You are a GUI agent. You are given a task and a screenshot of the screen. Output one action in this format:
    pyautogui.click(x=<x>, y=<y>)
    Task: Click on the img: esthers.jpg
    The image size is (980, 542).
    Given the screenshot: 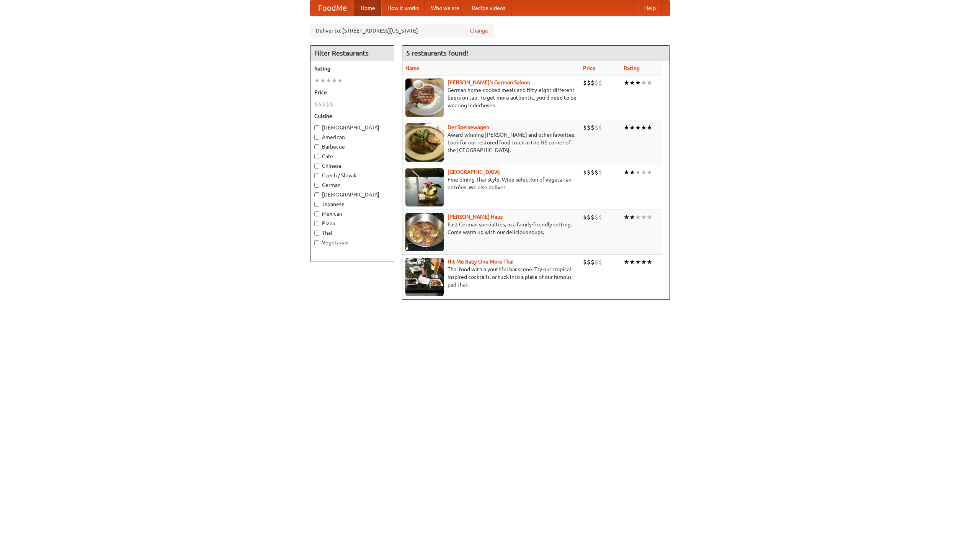 What is the action you would take?
    pyautogui.click(x=425, y=97)
    